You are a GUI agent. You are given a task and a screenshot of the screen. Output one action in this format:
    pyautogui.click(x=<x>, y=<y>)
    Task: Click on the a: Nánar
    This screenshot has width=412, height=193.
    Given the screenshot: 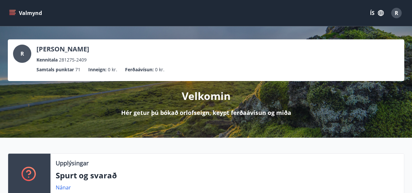 What is the action you would take?
    pyautogui.click(x=63, y=187)
    